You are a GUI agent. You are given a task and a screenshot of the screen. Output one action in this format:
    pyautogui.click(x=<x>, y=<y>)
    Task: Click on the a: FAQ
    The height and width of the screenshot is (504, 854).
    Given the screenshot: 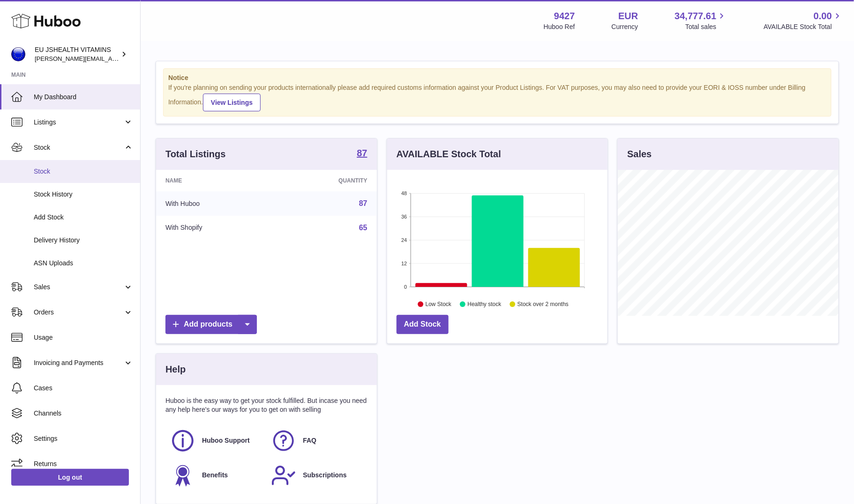 What is the action you would take?
    pyautogui.click(x=316, y=441)
    